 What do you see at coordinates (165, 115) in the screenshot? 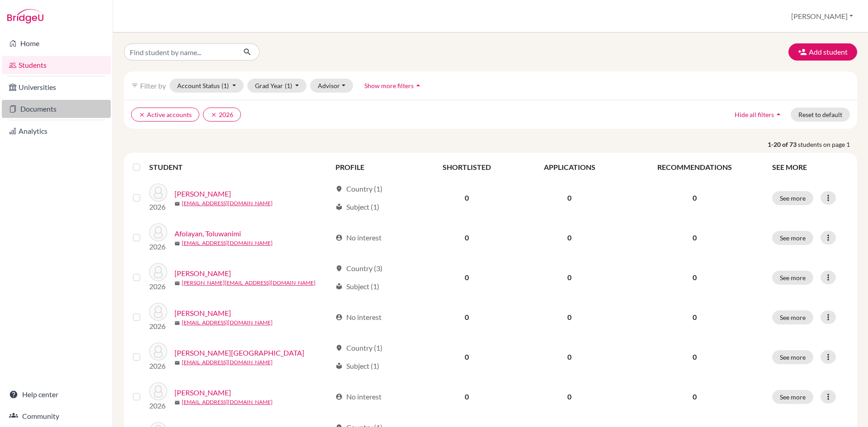
I see `button: clearActive accounts` at bounding box center [165, 115].